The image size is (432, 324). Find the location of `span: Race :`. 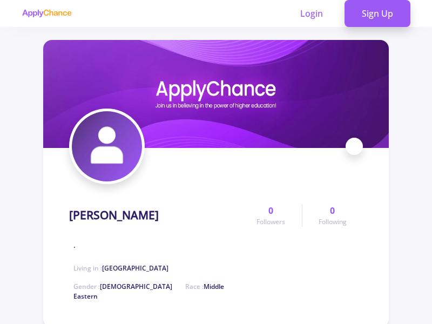

span: Race : is located at coordinates (149, 291).